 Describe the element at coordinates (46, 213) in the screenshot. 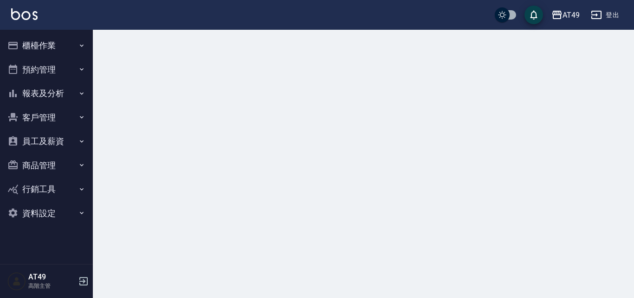

I see `button: 資料設定` at that location.